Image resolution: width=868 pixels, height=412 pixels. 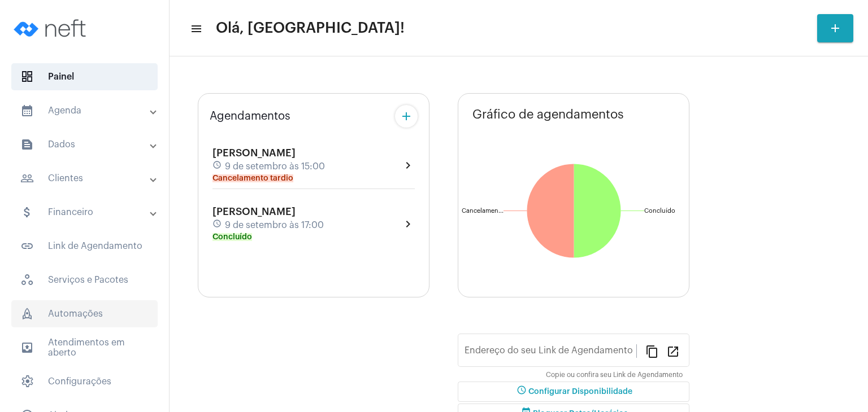 I want to click on mat-panel-title: Dados, so click(x=86, y=144).